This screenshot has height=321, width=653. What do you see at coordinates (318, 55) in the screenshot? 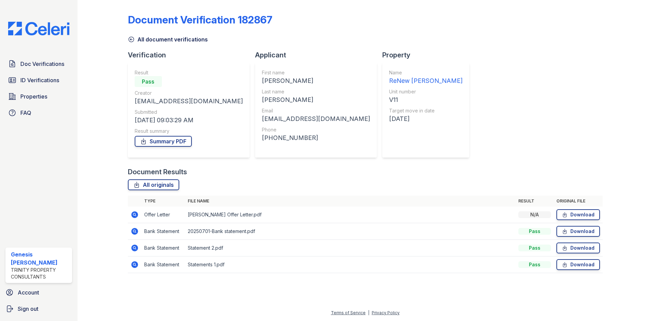
I see `div: Applicant` at bounding box center [318, 55].